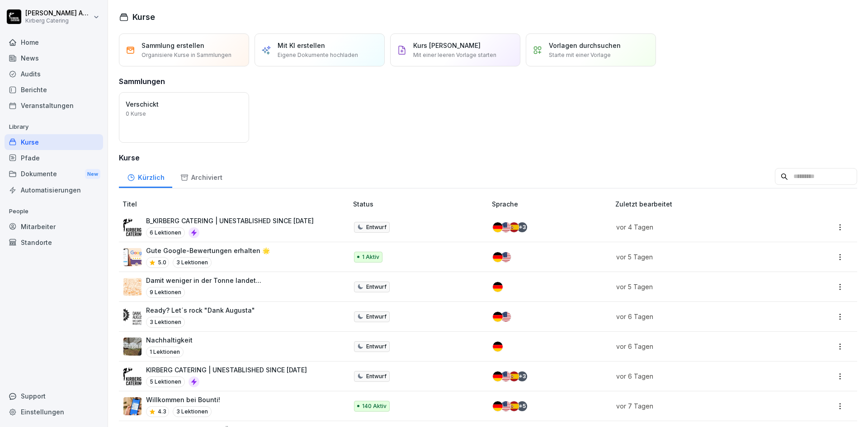 The width and height of the screenshot is (868, 427). I want to click on img: u3v3eqhkuuud6np3p74ep1u4.png, so click(132, 346).